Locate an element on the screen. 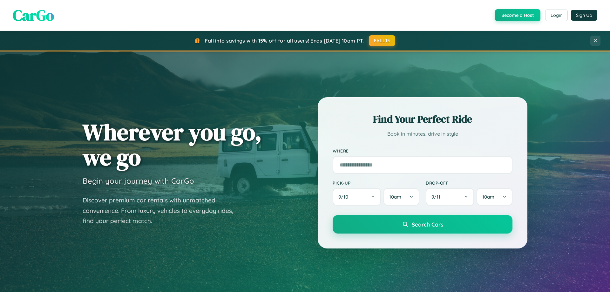  button: Search Cars is located at coordinates (422, 224).